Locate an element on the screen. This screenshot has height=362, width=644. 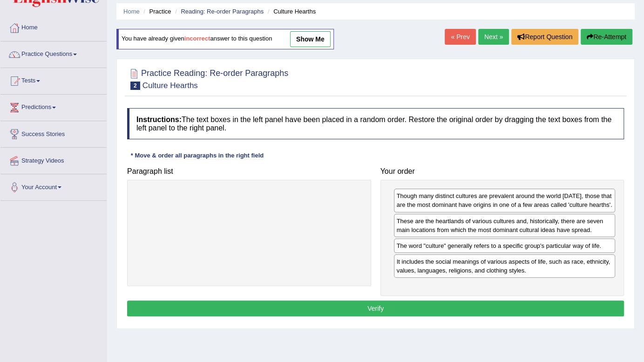
div: You have already given answer to this question is located at coordinates (225, 39).